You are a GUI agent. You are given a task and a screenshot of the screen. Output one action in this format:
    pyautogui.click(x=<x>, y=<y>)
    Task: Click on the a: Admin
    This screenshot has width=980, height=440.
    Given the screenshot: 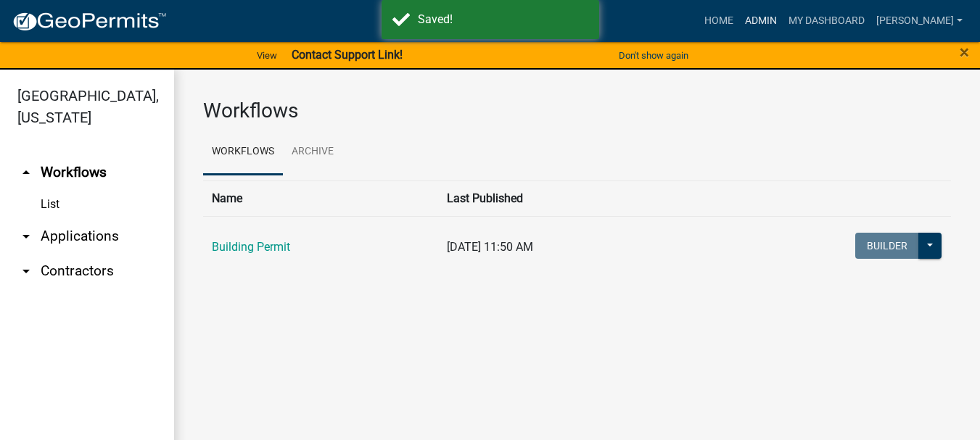 What is the action you would take?
    pyautogui.click(x=761, y=21)
    